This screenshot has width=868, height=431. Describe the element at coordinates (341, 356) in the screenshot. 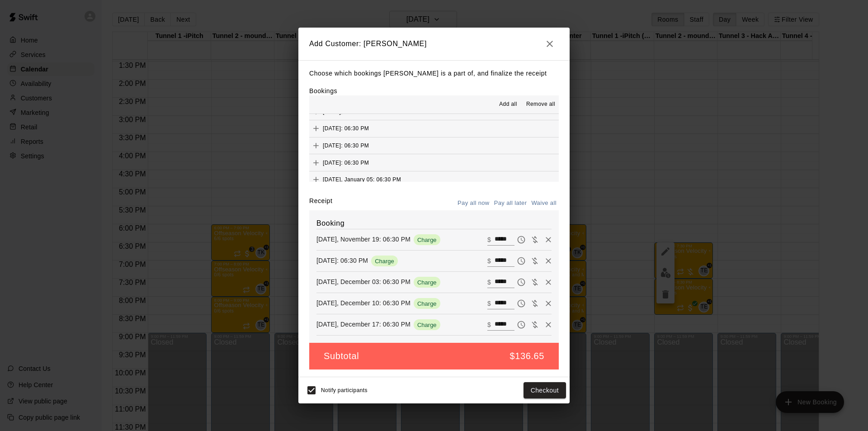

I see `h5: Subtotal` at that location.